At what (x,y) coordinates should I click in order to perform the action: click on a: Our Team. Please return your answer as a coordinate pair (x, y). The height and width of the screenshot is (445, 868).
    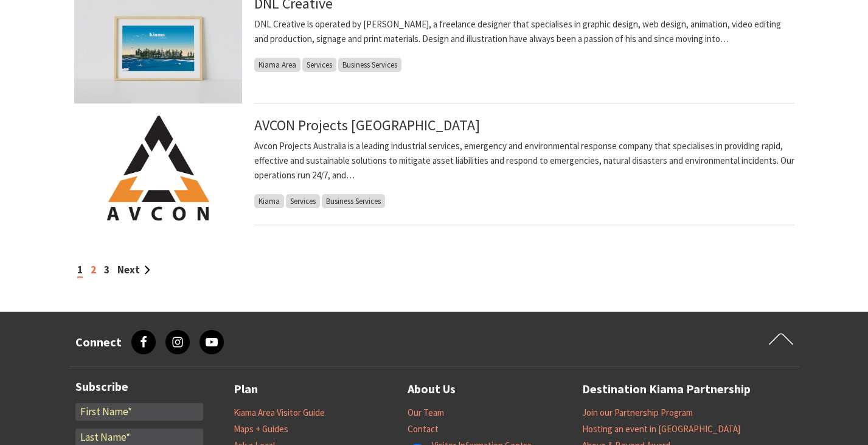
    Looking at the image, I should click on (425, 413).